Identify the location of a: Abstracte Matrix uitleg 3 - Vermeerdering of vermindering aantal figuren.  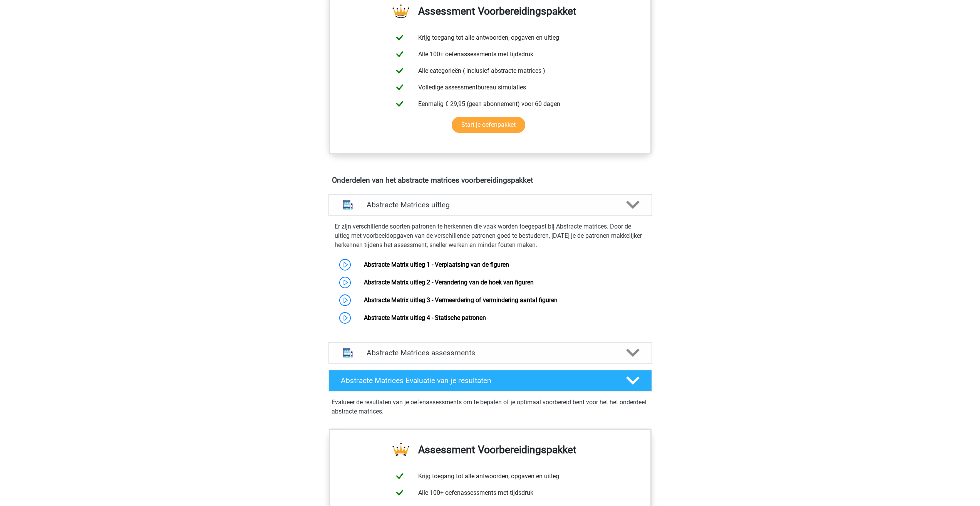
(460, 300).